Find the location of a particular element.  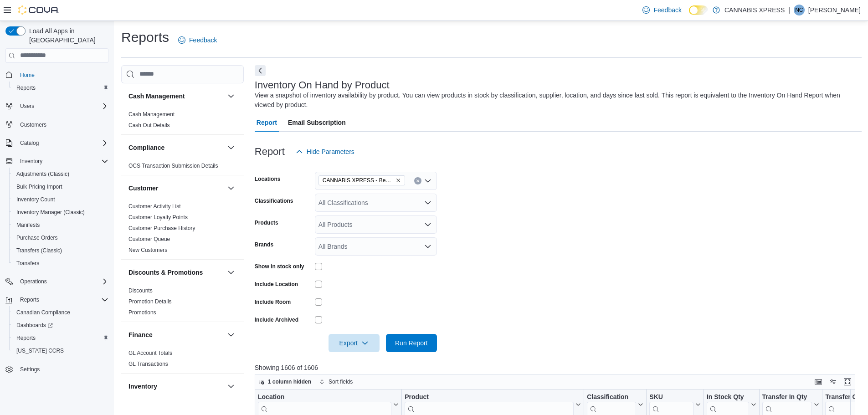

button: Keyboard shortcuts is located at coordinates (819, 382).